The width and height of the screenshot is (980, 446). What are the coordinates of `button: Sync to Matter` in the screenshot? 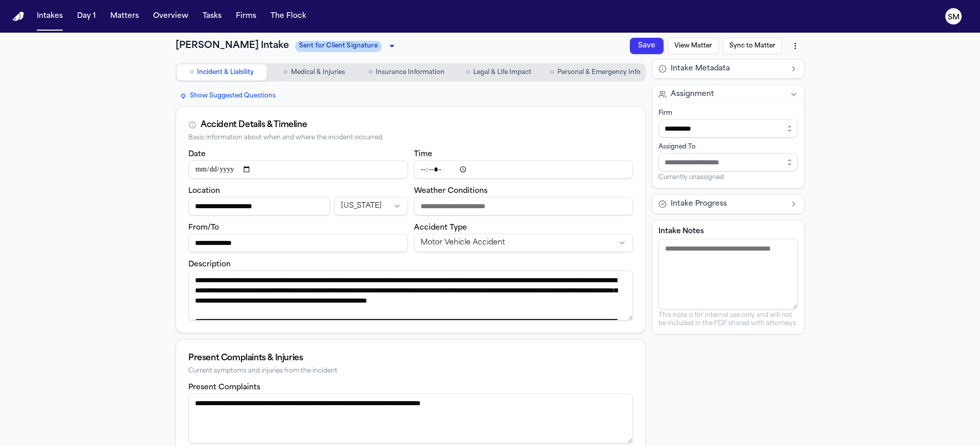 It's located at (752, 46).